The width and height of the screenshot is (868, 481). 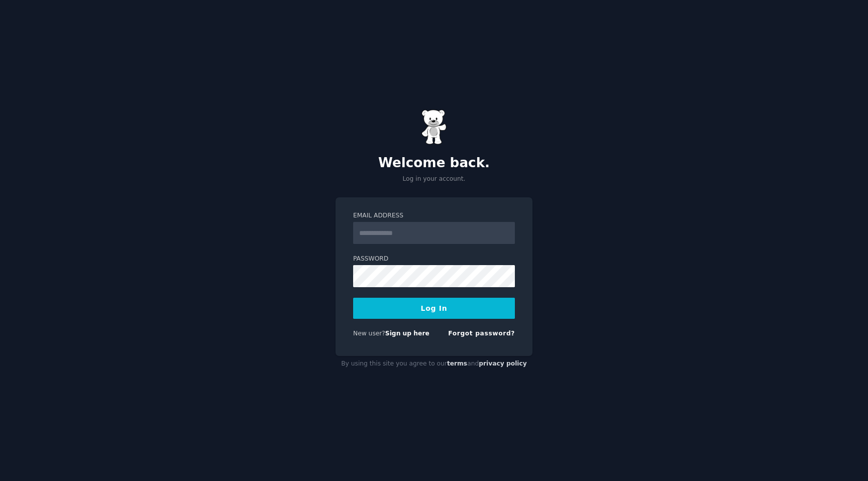 What do you see at coordinates (369, 334) in the screenshot?
I see `span: New user?` at bounding box center [369, 334].